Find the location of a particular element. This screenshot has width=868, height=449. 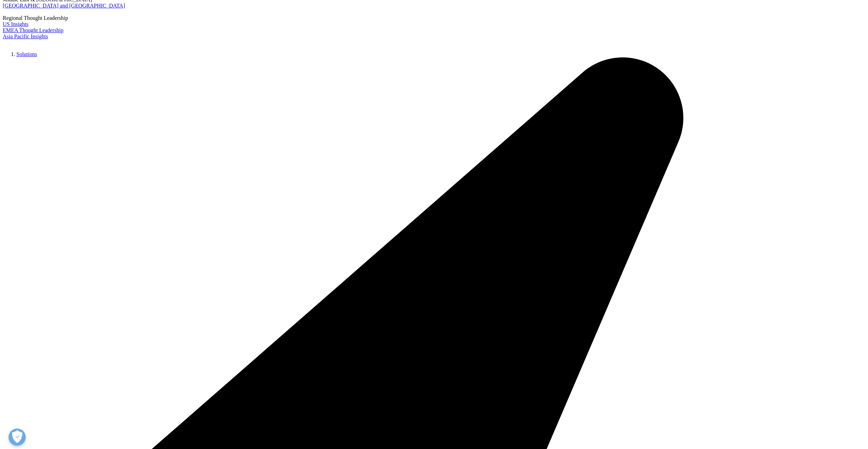

span: US Insights is located at coordinates (15, 24).